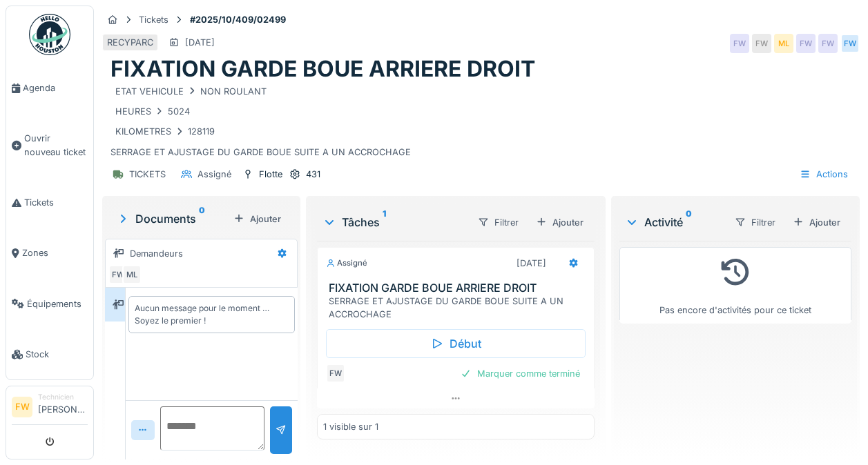 This screenshot has height=465, width=868. What do you see at coordinates (50, 354) in the screenshot?
I see `a: Stock` at bounding box center [50, 354].